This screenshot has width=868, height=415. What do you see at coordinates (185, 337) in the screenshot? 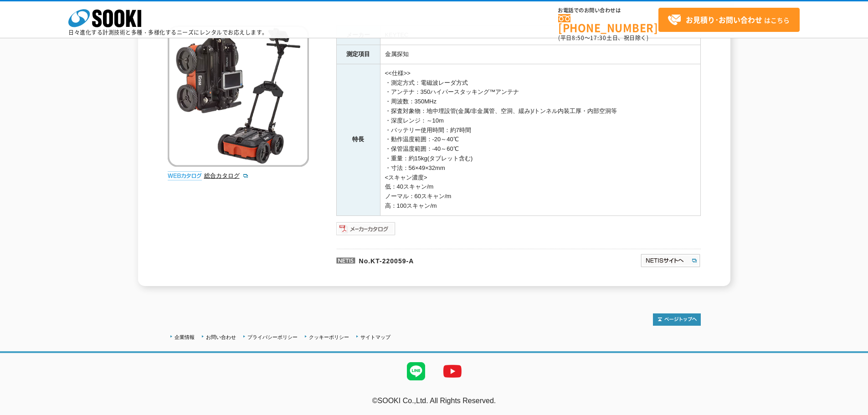
I see `a: 企業情報` at bounding box center [185, 337].